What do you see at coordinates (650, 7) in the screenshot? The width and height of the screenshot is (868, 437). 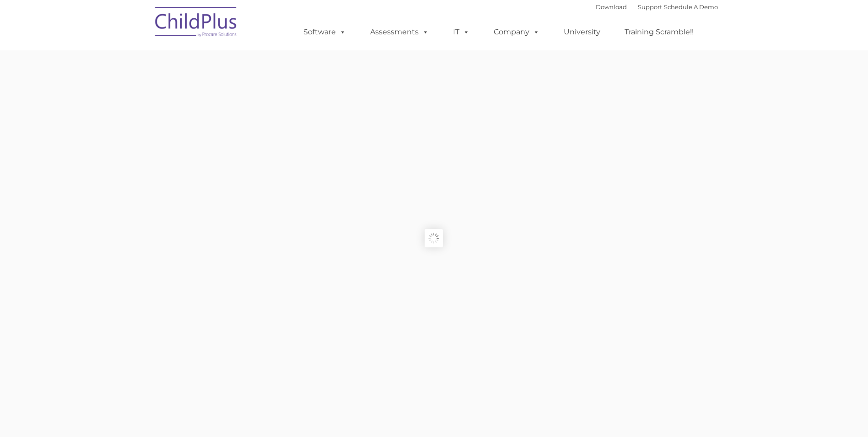 I see `a: Support` at bounding box center [650, 7].